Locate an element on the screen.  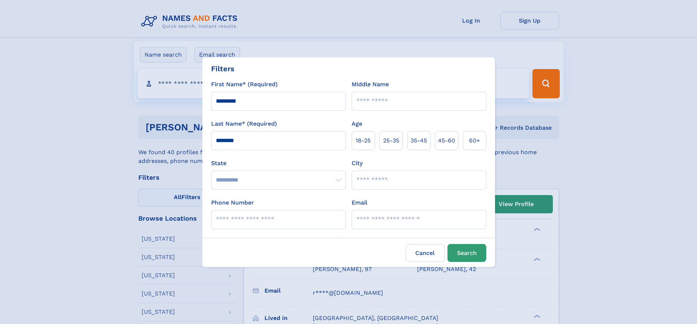
label: City is located at coordinates (357, 163).